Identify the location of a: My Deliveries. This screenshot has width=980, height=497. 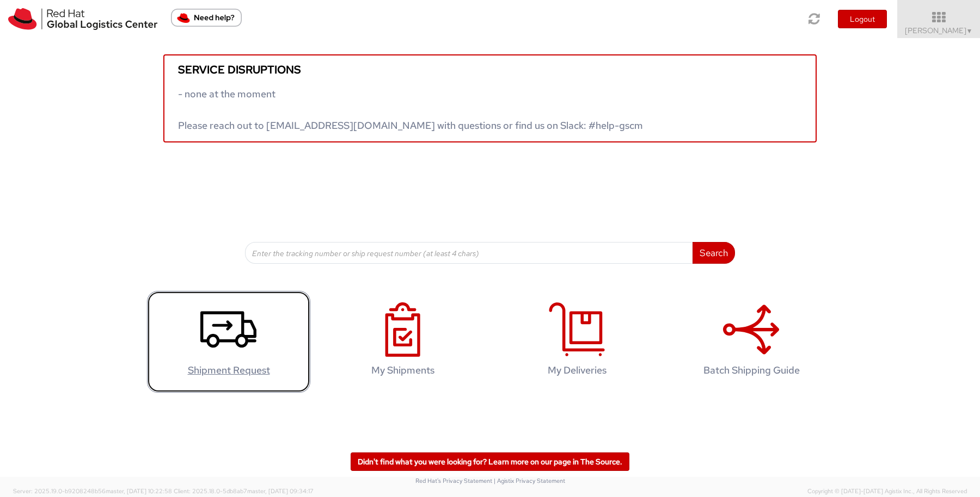
(577, 342).